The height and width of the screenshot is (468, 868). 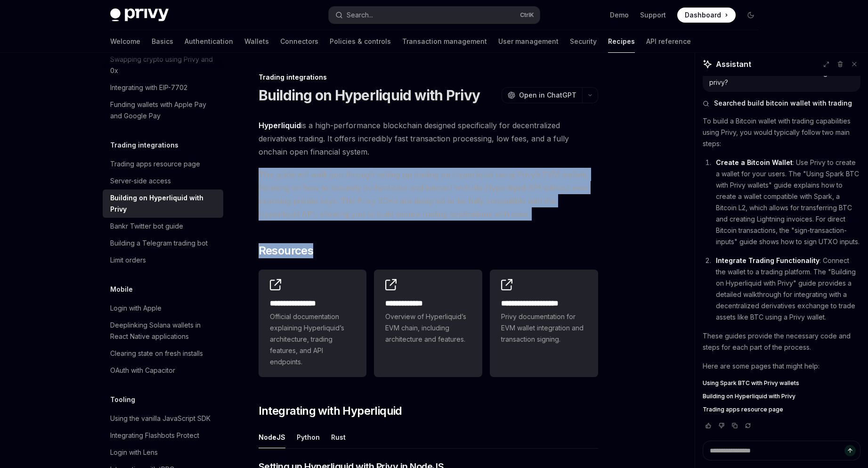 I want to click on a: Welcome, so click(x=125, y=41).